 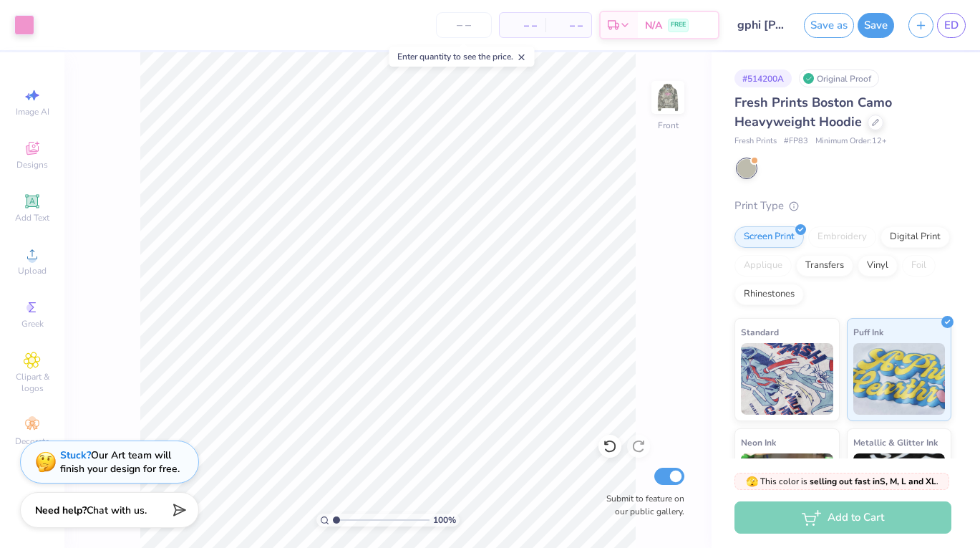 I want to click on span: Clipart & logos, so click(x=32, y=382).